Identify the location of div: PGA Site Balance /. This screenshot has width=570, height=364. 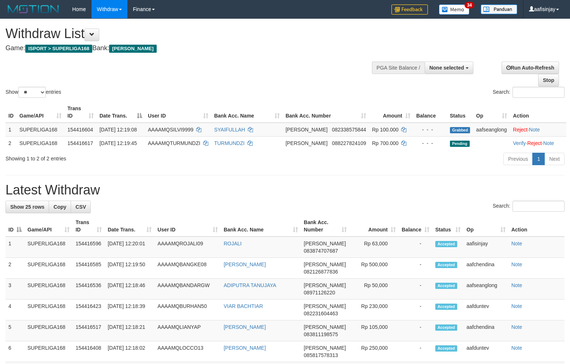
(398, 68).